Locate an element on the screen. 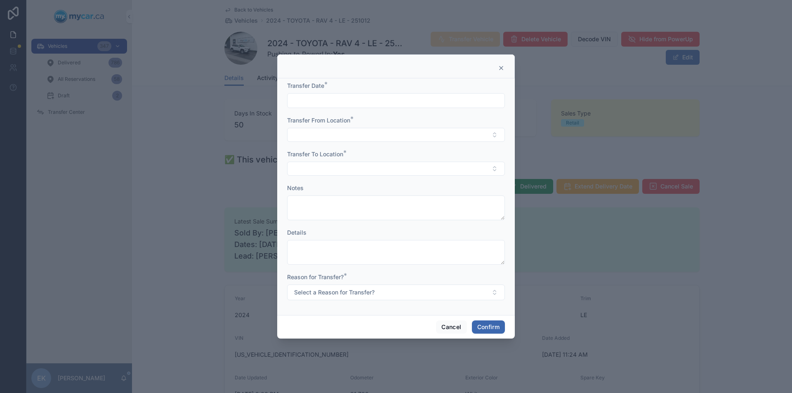  span: Notes is located at coordinates (295, 188).